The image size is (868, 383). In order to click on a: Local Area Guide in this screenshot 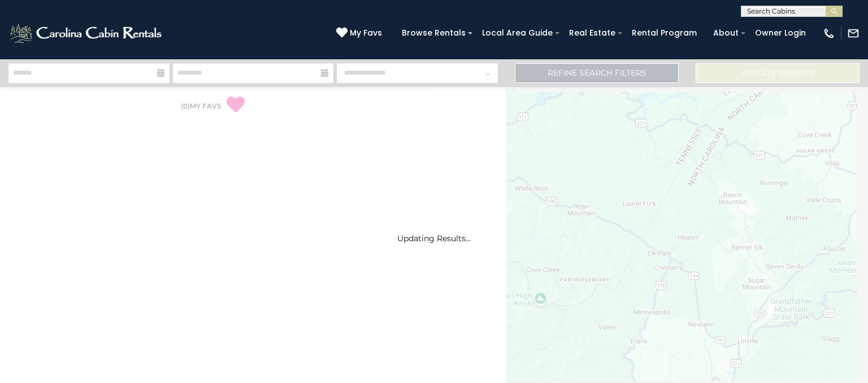, I will do `click(517, 33)`.